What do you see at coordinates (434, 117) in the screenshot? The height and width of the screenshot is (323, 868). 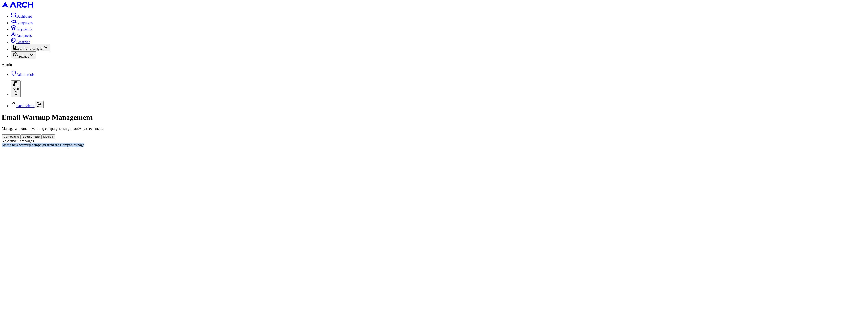 I see `h1: Email Warmup Management` at bounding box center [434, 117].